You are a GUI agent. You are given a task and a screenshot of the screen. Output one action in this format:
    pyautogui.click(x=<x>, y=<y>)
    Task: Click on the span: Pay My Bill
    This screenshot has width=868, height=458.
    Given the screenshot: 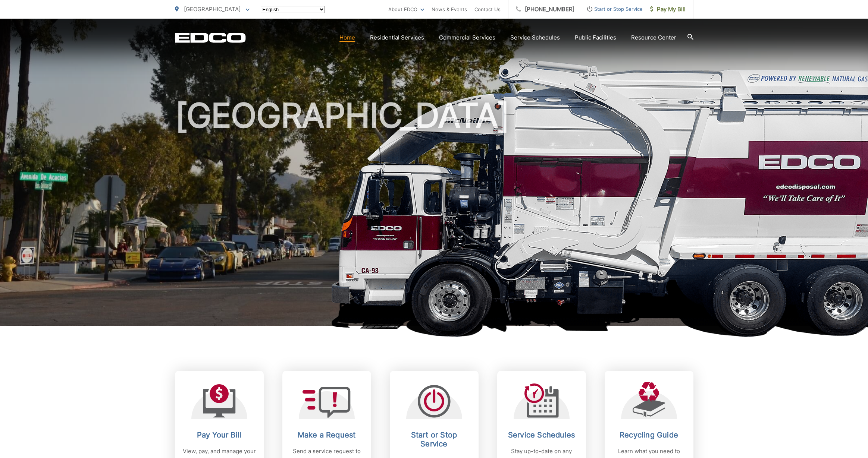 What is the action you would take?
    pyautogui.click(x=668, y=10)
    